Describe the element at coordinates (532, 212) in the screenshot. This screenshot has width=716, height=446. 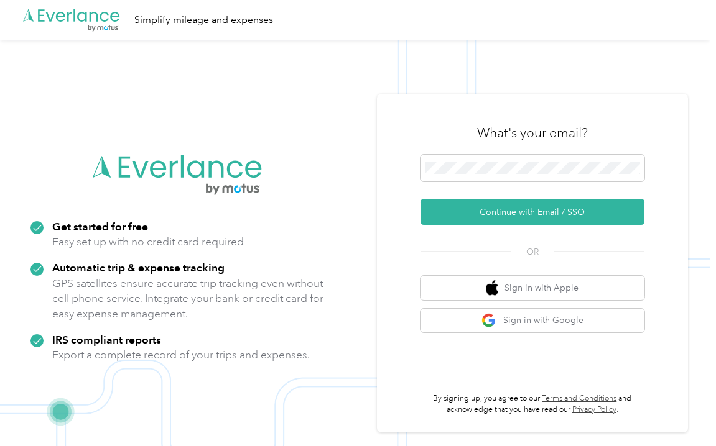
I see `button: Continue with Email / SSO` at that location.